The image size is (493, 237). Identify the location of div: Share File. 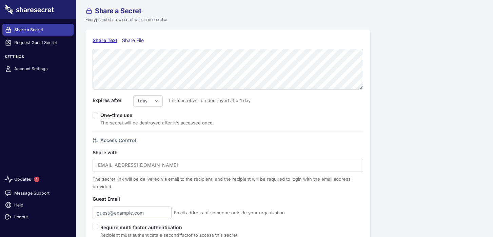
(134, 40).